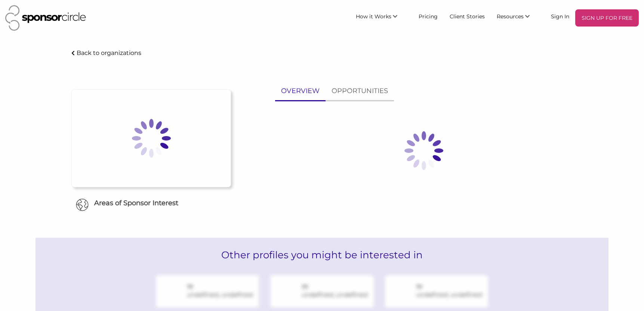  I want to click on h2: Other profiles you might be interested in, so click(322, 255).